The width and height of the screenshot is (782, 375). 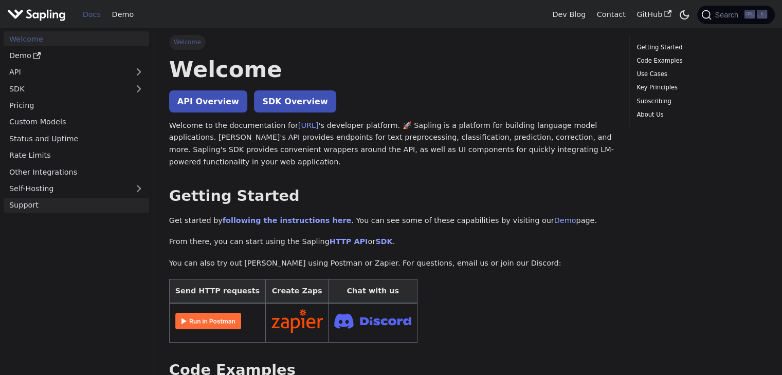 What do you see at coordinates (700, 61) in the screenshot?
I see `a: Code Examples` at bounding box center [700, 61].